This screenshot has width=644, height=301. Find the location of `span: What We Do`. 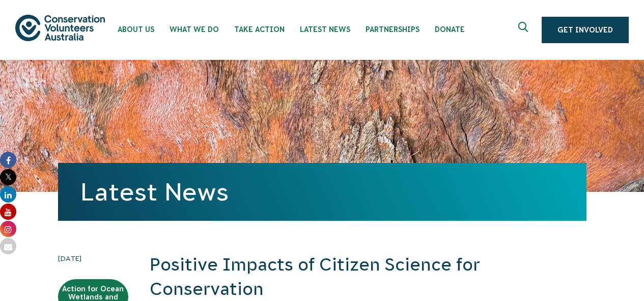

span: What We Do is located at coordinates (194, 30).